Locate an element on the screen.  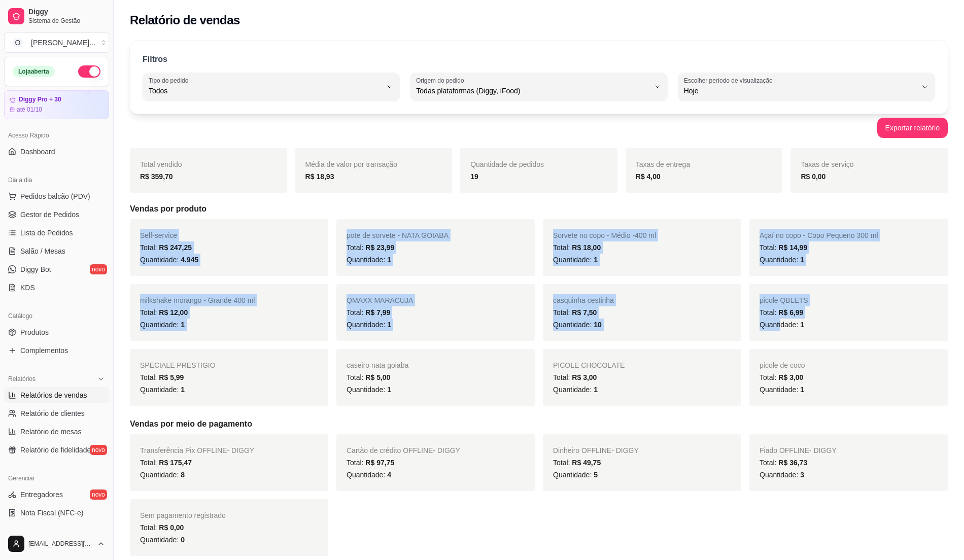
span: Cartão de crédito OFFLINE - DIGGY is located at coordinates (403, 450).